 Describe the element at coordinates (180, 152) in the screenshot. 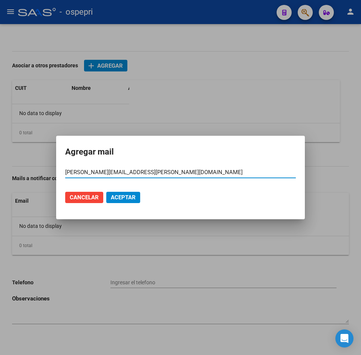

I see `h2: Agregar mail` at that location.